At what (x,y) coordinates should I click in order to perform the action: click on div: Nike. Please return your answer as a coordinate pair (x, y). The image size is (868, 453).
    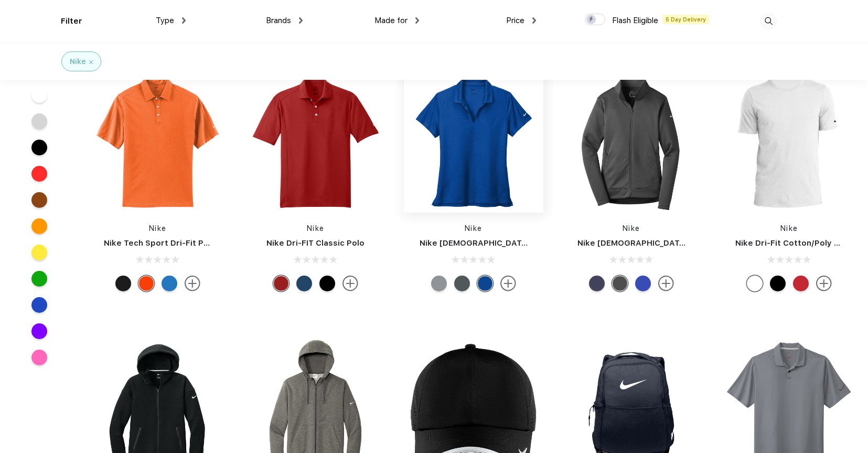
    Looking at the image, I should click on (77, 62).